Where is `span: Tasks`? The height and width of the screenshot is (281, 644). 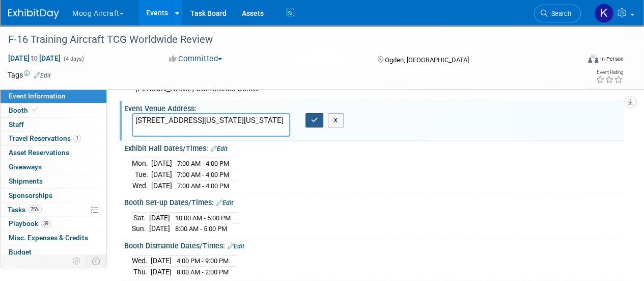 span: Tasks is located at coordinates (25, 210).